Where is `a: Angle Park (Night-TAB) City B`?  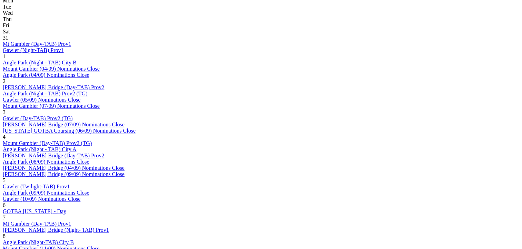 a: Angle Park (Night-TAB) City B is located at coordinates (38, 242).